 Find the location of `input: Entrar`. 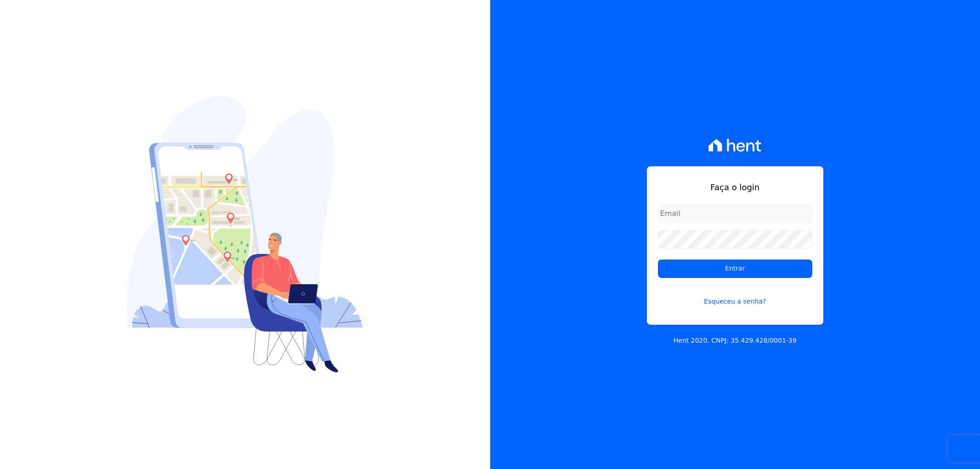

input: Entrar is located at coordinates (735, 269).